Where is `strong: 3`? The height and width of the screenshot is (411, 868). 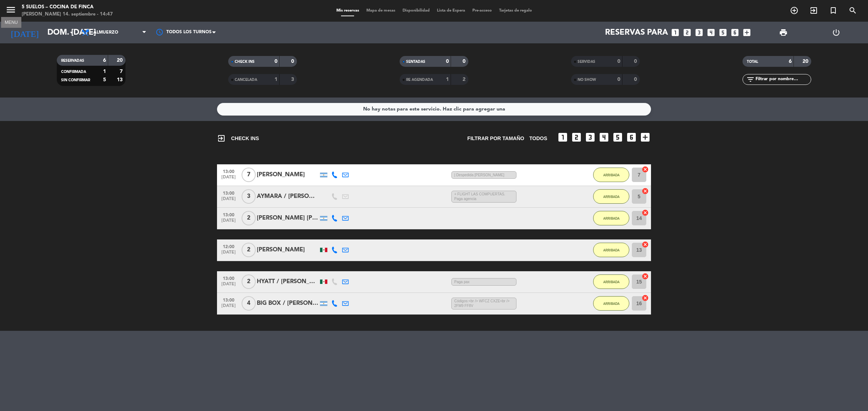 strong: 3 is located at coordinates (293, 79).